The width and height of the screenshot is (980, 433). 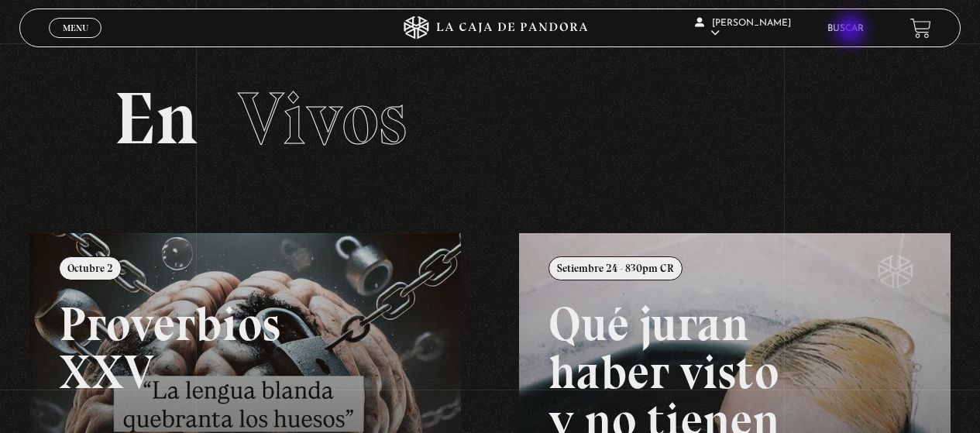 I want to click on span: Cerrar, so click(x=75, y=42).